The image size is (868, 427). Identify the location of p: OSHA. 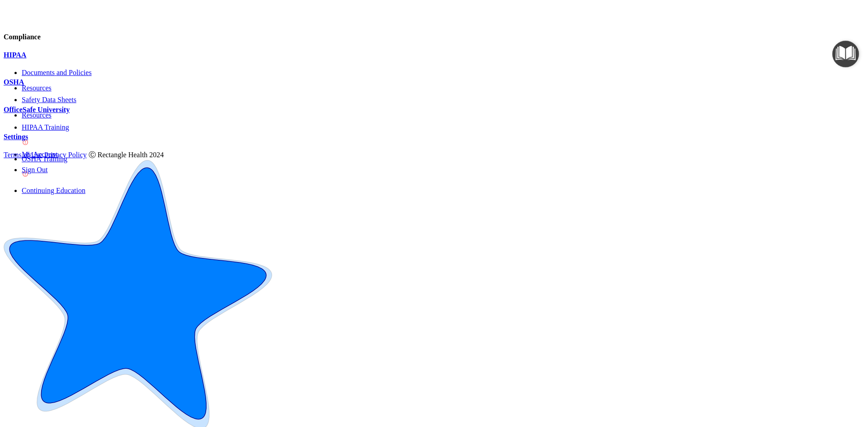
(434, 82).